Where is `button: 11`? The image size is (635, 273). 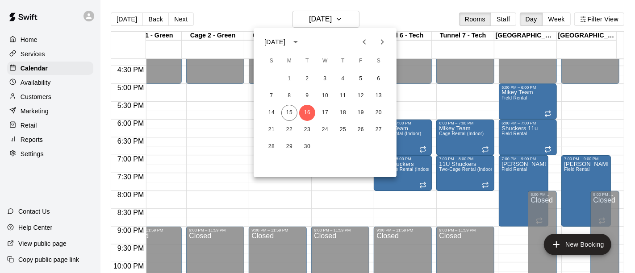
button: 11 is located at coordinates (343, 96).